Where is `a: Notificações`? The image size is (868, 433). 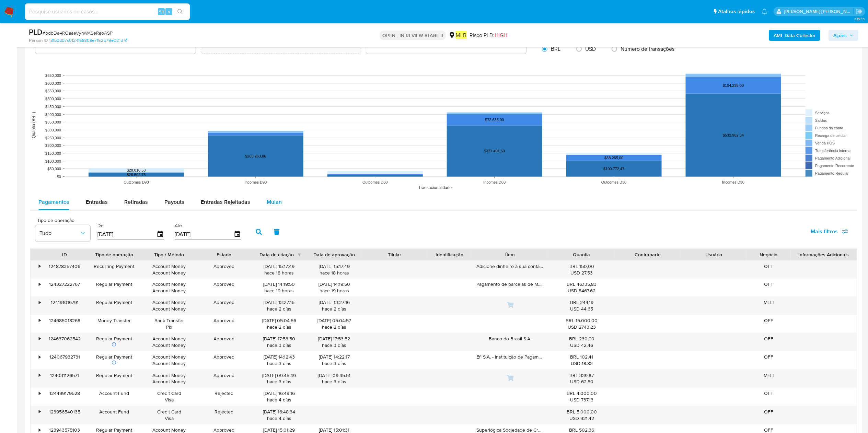 a: Notificações is located at coordinates (764, 11).